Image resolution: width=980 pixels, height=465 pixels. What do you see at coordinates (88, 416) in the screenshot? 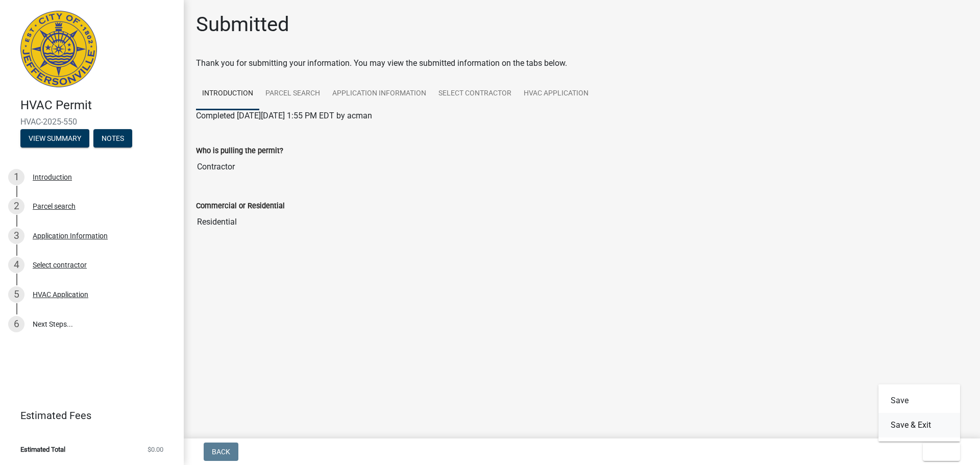
I see `a: Estimated Fees` at bounding box center [88, 416].